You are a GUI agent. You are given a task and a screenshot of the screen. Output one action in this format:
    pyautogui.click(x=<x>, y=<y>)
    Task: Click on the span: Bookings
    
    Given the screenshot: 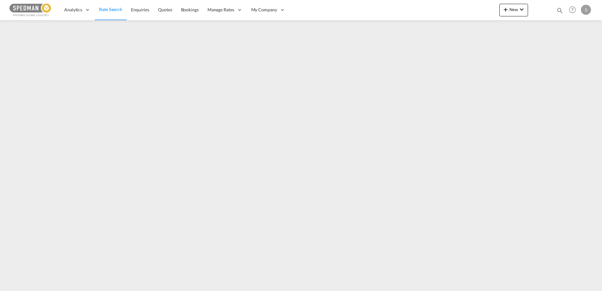 What is the action you would take?
    pyautogui.click(x=190, y=9)
    